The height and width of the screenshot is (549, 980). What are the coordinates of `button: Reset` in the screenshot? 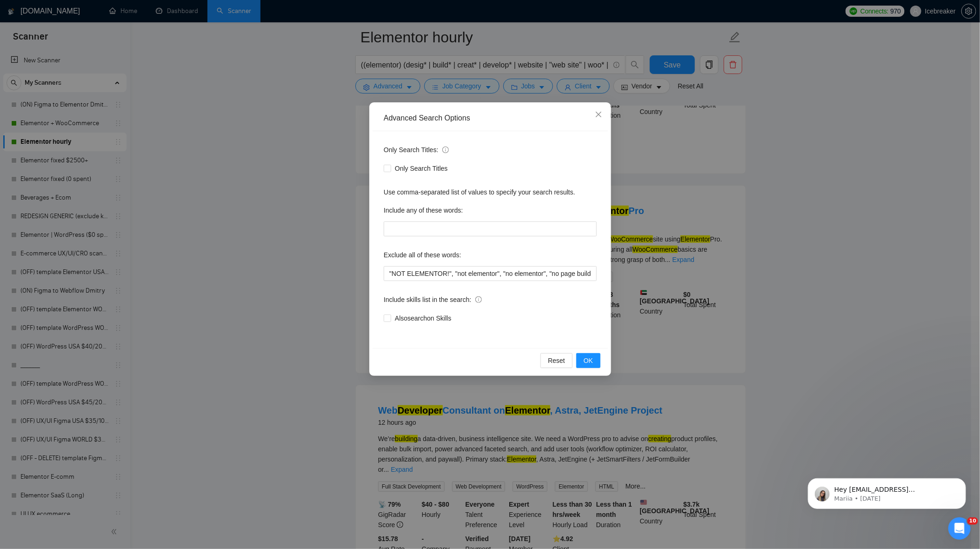 It's located at (556, 360).